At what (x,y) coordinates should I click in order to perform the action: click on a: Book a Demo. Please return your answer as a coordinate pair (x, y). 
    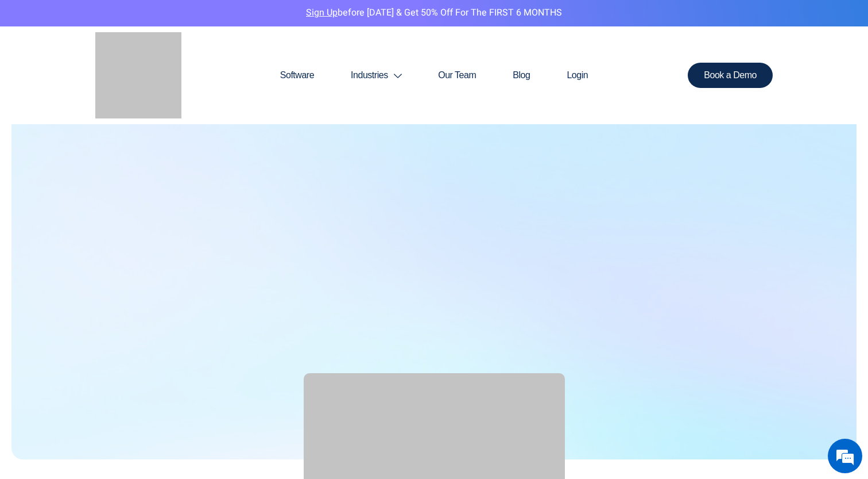
    Looking at the image, I should click on (730, 75).